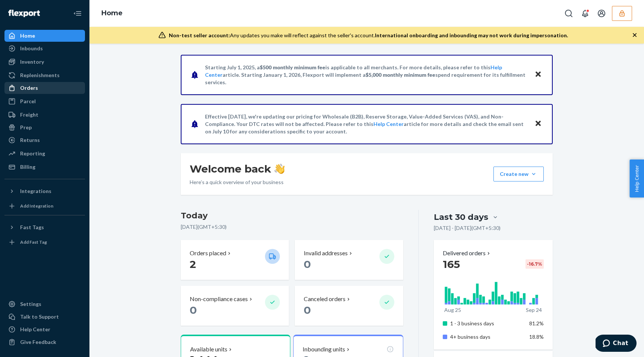 The width and height of the screenshot is (644, 357). What do you see at coordinates (192, 264) in the screenshot?
I see `span: 2` at bounding box center [192, 264].